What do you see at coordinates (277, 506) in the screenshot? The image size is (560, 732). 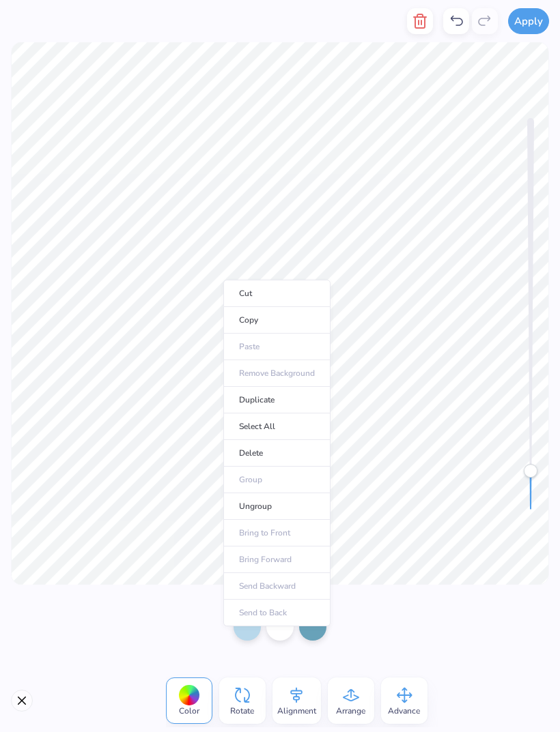 I see `li: Ungroup` at bounding box center [277, 506].